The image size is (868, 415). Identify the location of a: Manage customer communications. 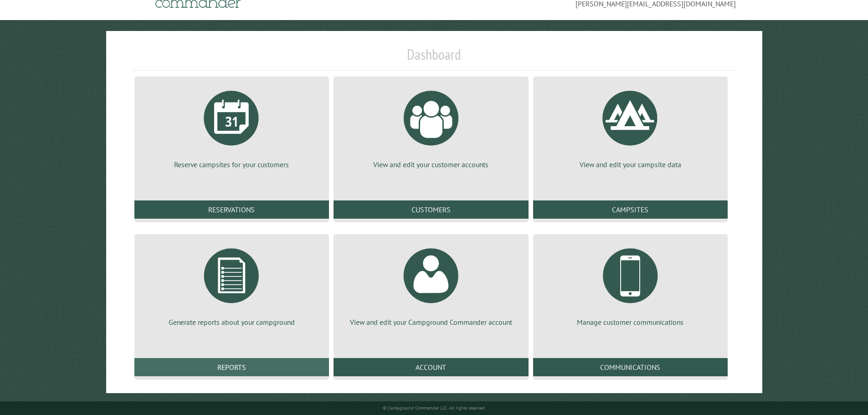
(630, 284).